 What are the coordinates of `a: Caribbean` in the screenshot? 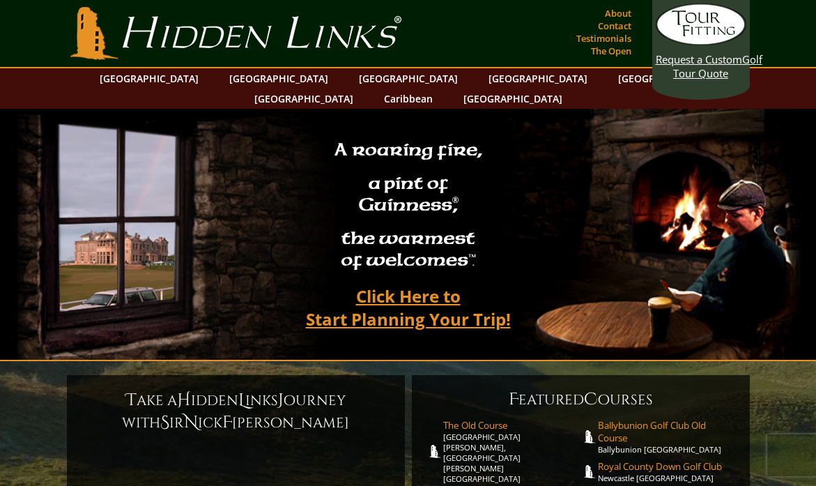 It's located at (408, 98).